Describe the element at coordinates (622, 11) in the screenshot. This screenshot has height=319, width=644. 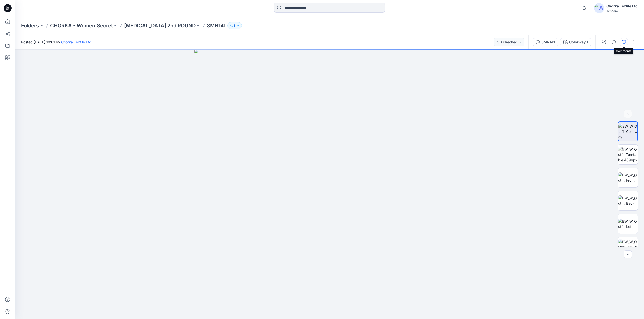
I see `div: Tendam` at that location.